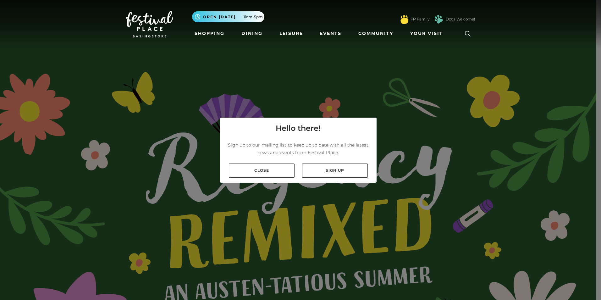 The image size is (601, 300). What do you see at coordinates (420, 19) in the screenshot?
I see `a: FP Family` at bounding box center [420, 19].